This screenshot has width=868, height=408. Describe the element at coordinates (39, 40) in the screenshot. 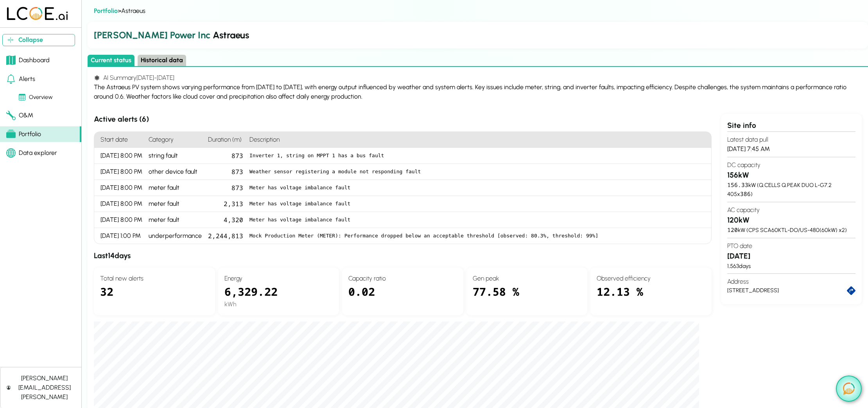

I see `button: Collapse` at that location.